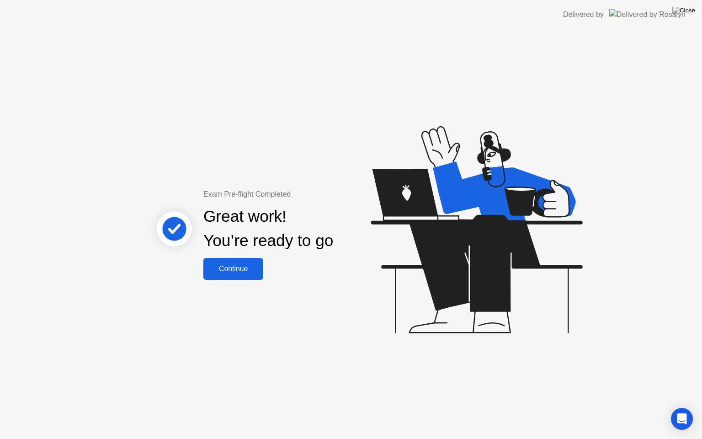 The image size is (702, 439). Describe the element at coordinates (233, 269) in the screenshot. I see `div: Continue` at that location.